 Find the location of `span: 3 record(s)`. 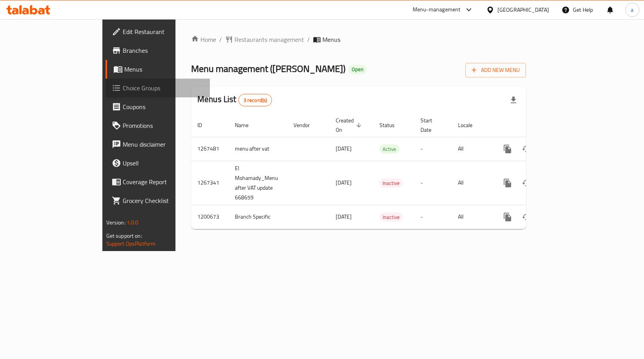

span: 3 record(s) is located at coordinates (255, 100).